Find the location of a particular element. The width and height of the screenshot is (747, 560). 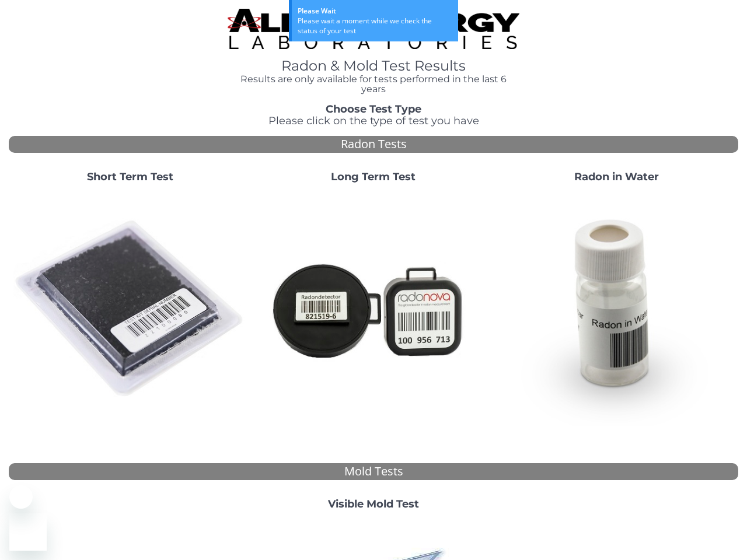

div: Radon Tests is located at coordinates (374, 144).